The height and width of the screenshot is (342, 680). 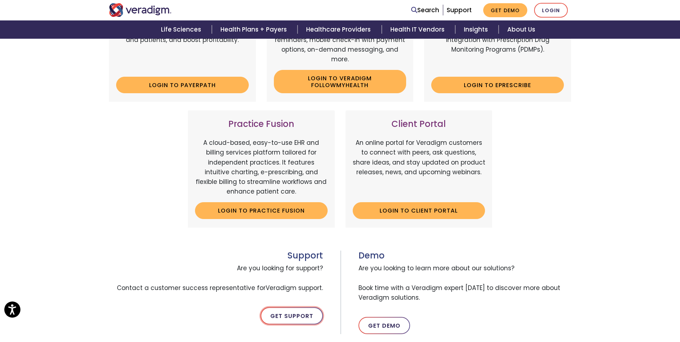 What do you see at coordinates (425, 10) in the screenshot?
I see `a: Search` at bounding box center [425, 10].